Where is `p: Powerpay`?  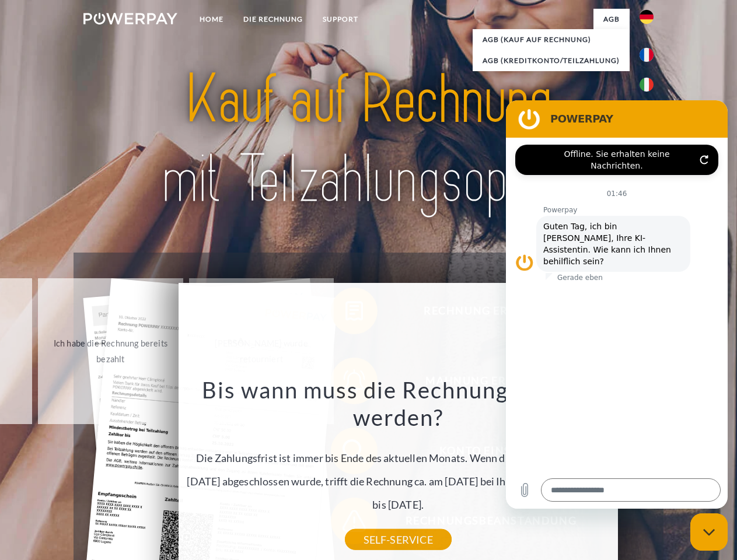 p: Powerpay is located at coordinates (129, 110).